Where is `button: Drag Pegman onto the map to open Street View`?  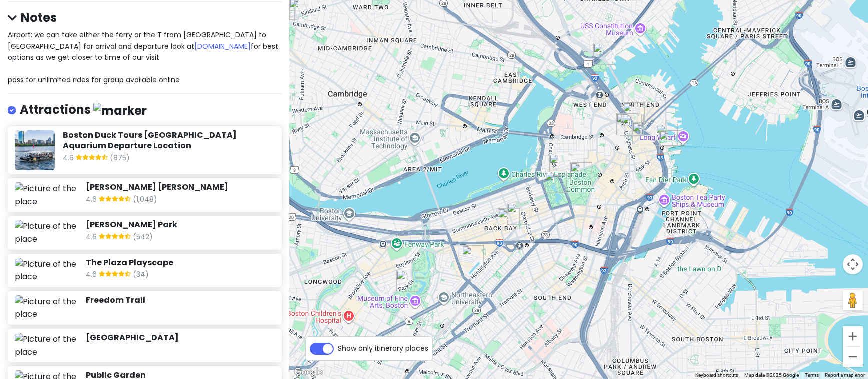
button: Drag Pegman onto the map to open Street View is located at coordinates (852, 301).